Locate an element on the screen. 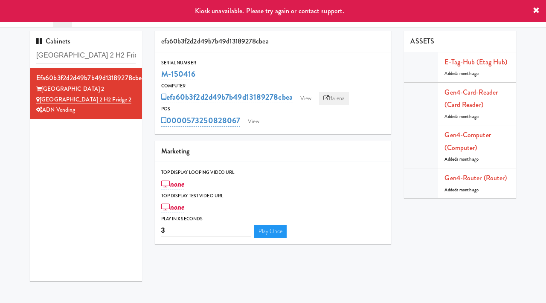 Image resolution: width=546 pixels, height=303 pixels. a: Gen4-card-reader (Card Reader) is located at coordinates (471, 99).